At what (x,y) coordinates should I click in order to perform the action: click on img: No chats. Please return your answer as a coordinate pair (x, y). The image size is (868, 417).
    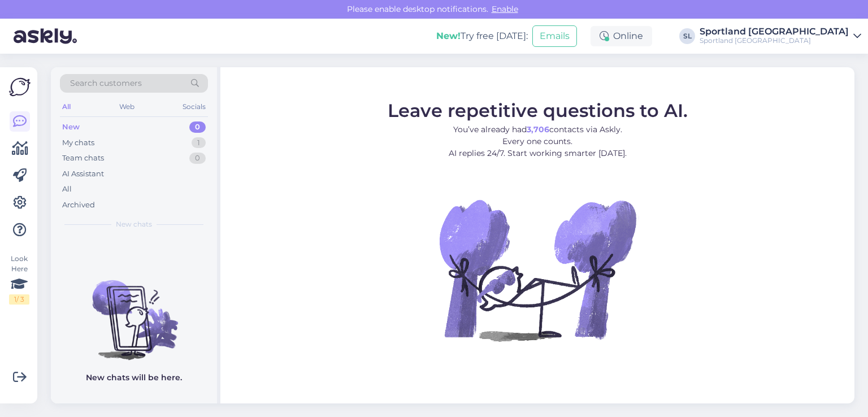
    Looking at the image, I should click on (134, 311).